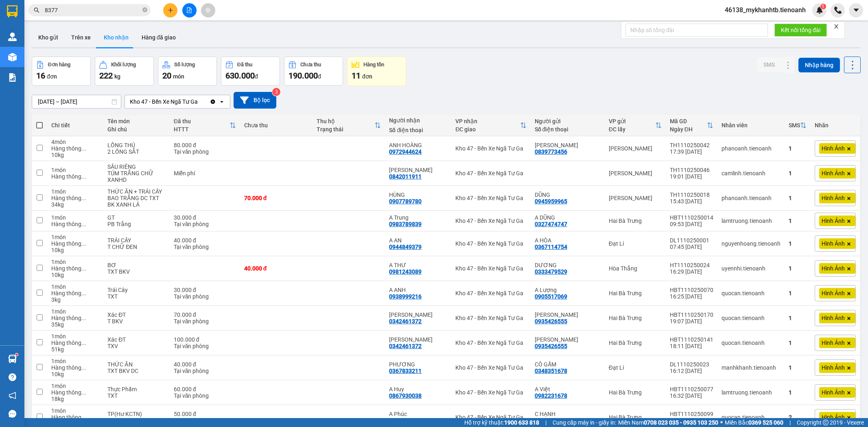 Image resolution: width=868 pixels, height=427 pixels. I want to click on div: 0867930038, so click(405, 396).